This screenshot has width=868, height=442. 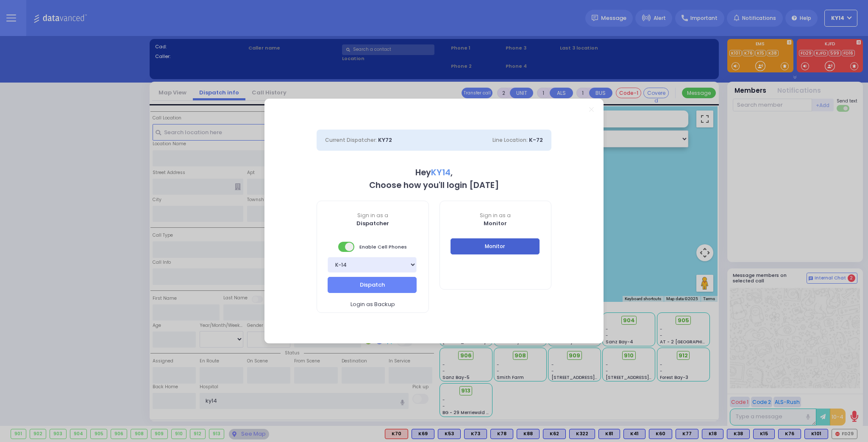 I want to click on span: K-72, so click(x=536, y=139).